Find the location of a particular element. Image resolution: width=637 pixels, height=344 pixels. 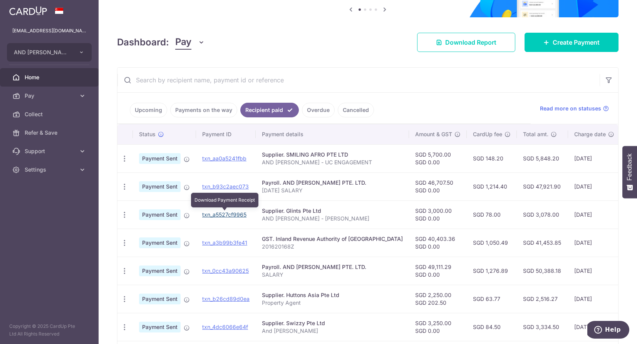

td: SGD 63.77 is located at coordinates (491, 299).